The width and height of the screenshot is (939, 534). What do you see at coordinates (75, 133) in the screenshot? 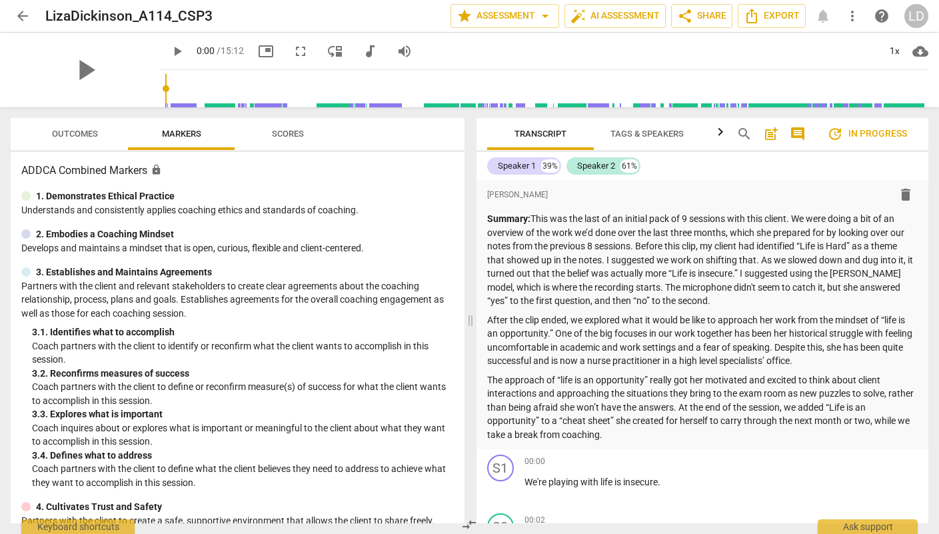
I see `span: Outcomes` at bounding box center [75, 133].